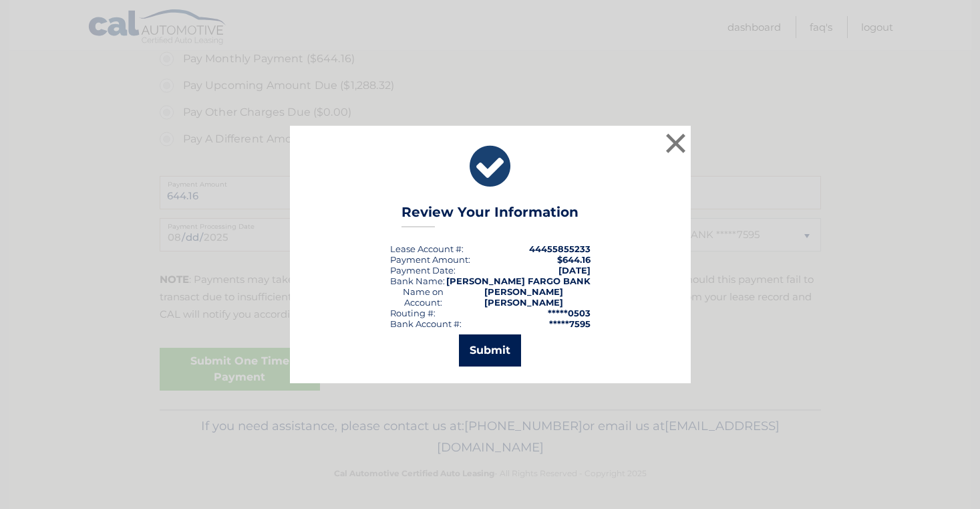 The image size is (980, 509). What do you see at coordinates (559, 249) in the screenshot?
I see `strong: 44455855233` at bounding box center [559, 249].